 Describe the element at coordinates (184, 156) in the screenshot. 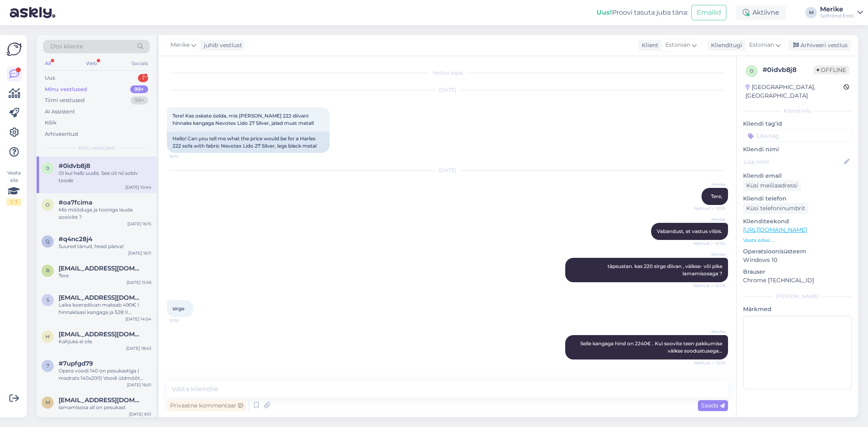

I see `span: 16:10` at that location.